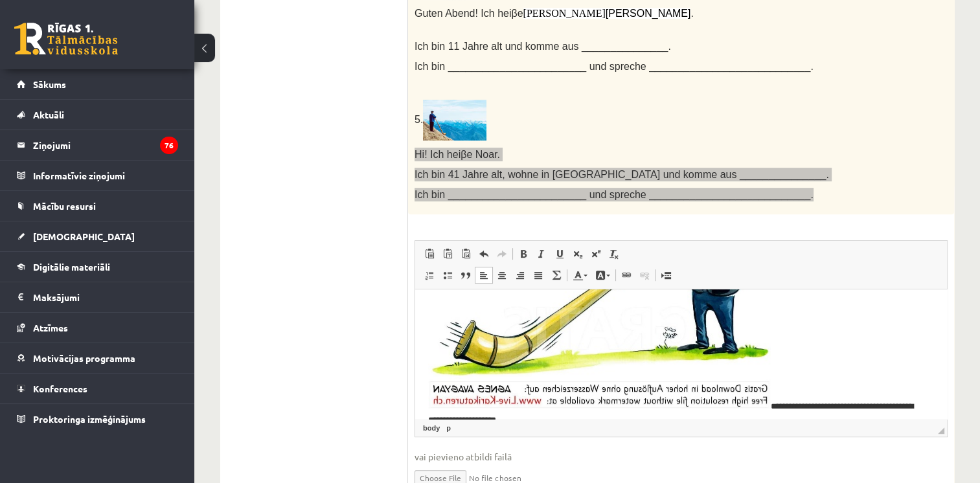 The image size is (980, 483). I want to click on a: Ievietot kā vienkāršu tekstu (vadīšanas taustiņš+pārslēgšanas taustiņš+V), so click(447, 254).